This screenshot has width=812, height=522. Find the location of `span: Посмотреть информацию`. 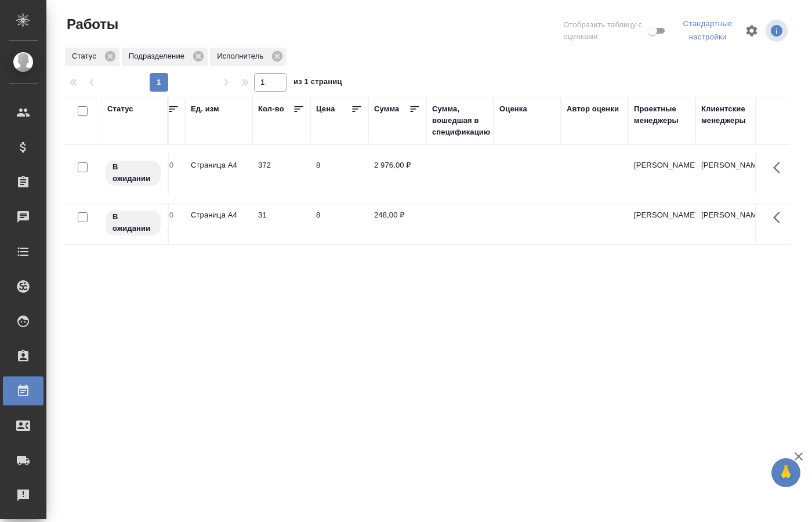

span: Посмотреть информацию is located at coordinates (777, 31).